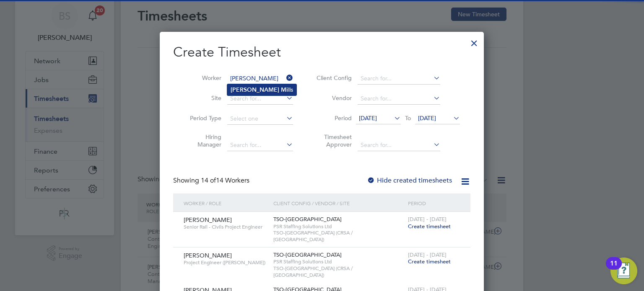 The height and width of the screenshot is (291, 644). What do you see at coordinates (208, 180) in the screenshot?
I see `span: 14 of` at bounding box center [208, 180].